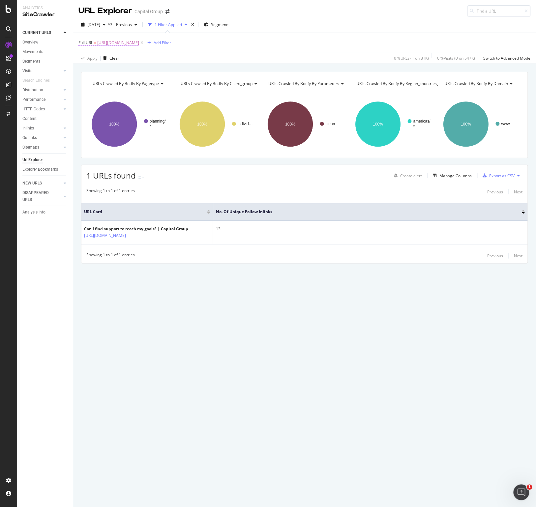 This screenshot has height=507, width=536. Describe the element at coordinates (497, 176) in the screenshot. I see `button: Export as CSV` at that location.